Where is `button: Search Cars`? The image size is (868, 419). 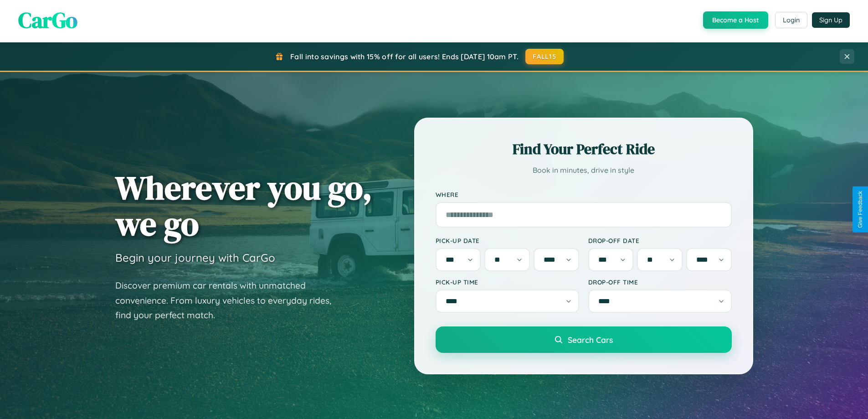 button: Search Cars is located at coordinates (584, 339).